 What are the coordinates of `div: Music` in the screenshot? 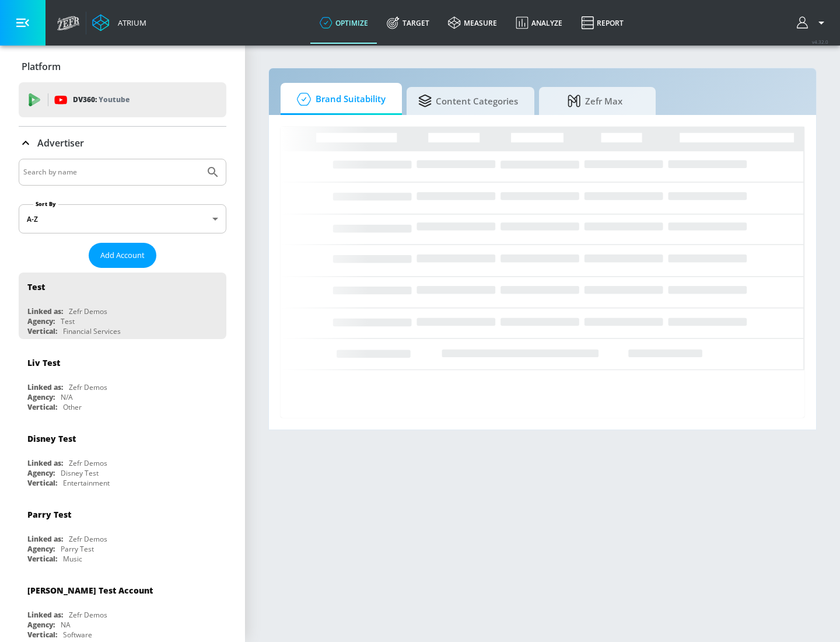 It's located at (72, 559).